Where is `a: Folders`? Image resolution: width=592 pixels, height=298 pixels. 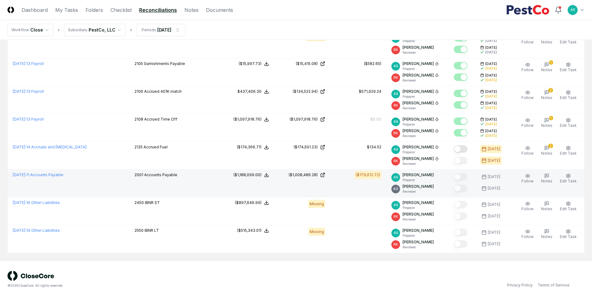 a: Folders is located at coordinates (94, 10).